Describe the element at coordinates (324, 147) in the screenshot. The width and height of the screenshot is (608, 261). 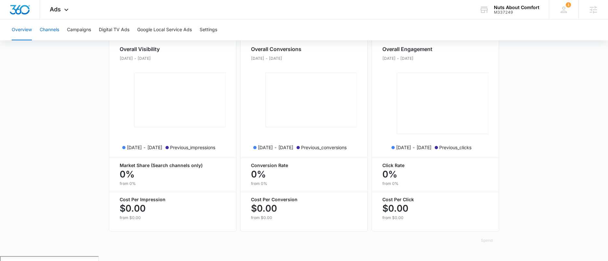
I see `p: previous_conversions` at that location.